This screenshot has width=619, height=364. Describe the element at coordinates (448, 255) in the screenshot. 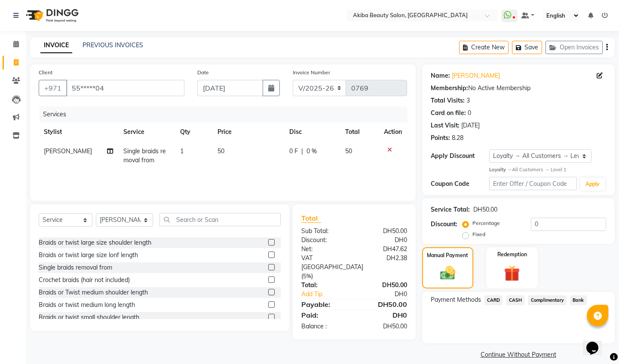

I see `label: Manual Payment` at that location.